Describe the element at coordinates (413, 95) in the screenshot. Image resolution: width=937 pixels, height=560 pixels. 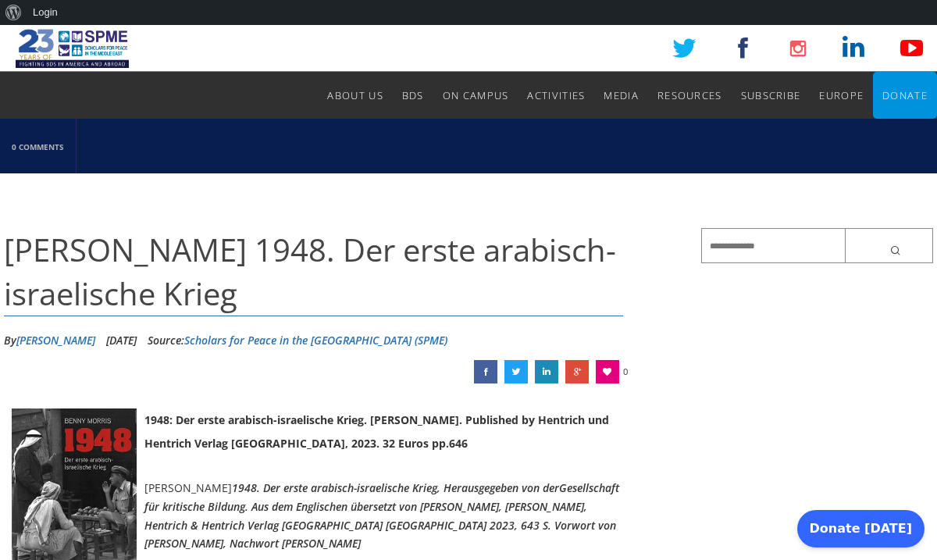
I see `span: BDS` at that location.